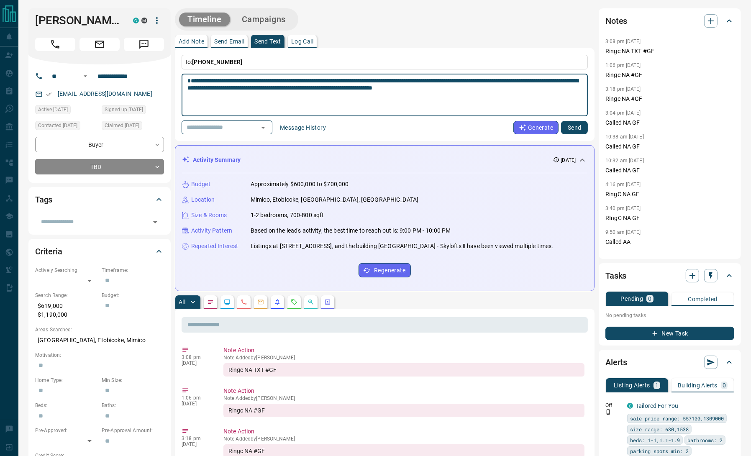 This screenshot has width=751, height=456. Describe the element at coordinates (632, 299) in the screenshot. I see `p: Pending` at that location.